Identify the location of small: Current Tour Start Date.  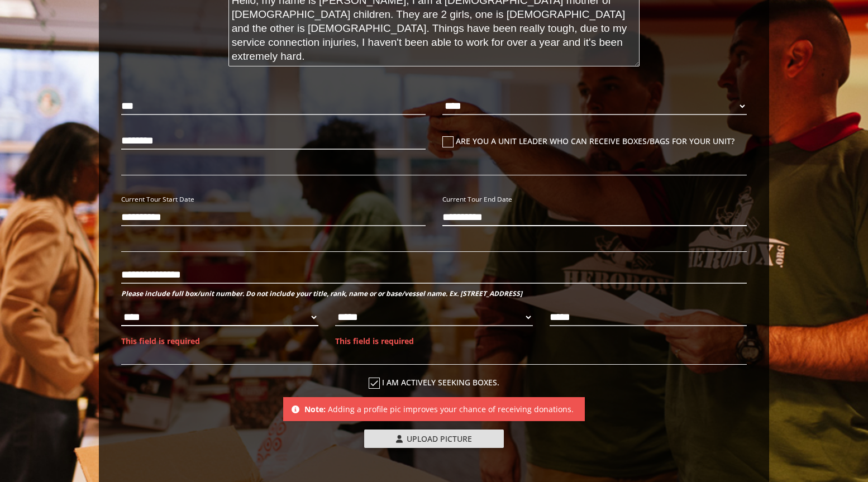
(157, 199).